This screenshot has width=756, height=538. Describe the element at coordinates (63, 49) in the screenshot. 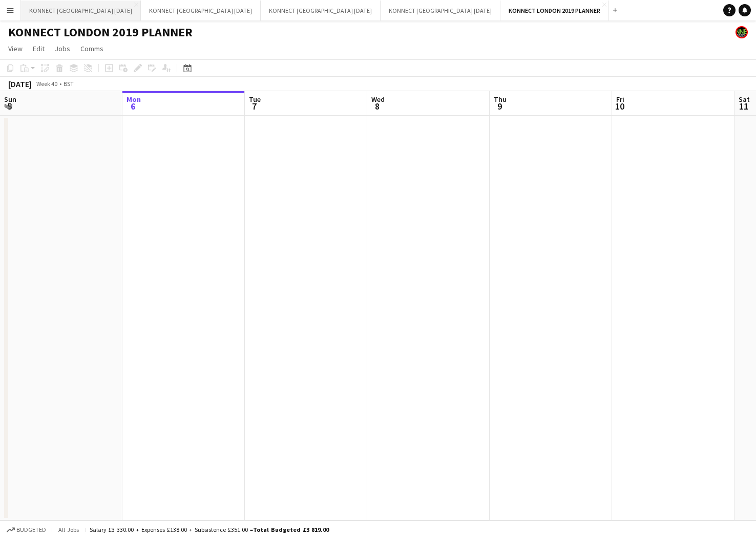

I see `span: Jobs` at that location.